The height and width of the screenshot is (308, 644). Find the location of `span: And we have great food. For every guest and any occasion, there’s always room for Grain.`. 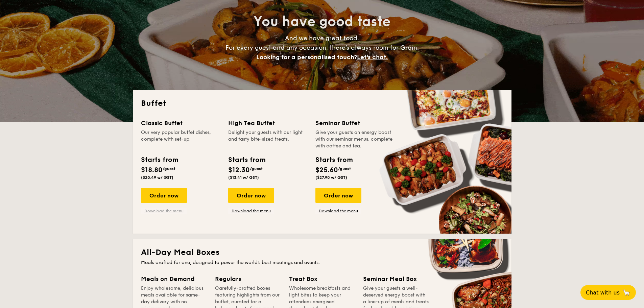

span: And we have great food. For every guest and any occasion, there’s always room for Grain. is located at coordinates (322, 47).